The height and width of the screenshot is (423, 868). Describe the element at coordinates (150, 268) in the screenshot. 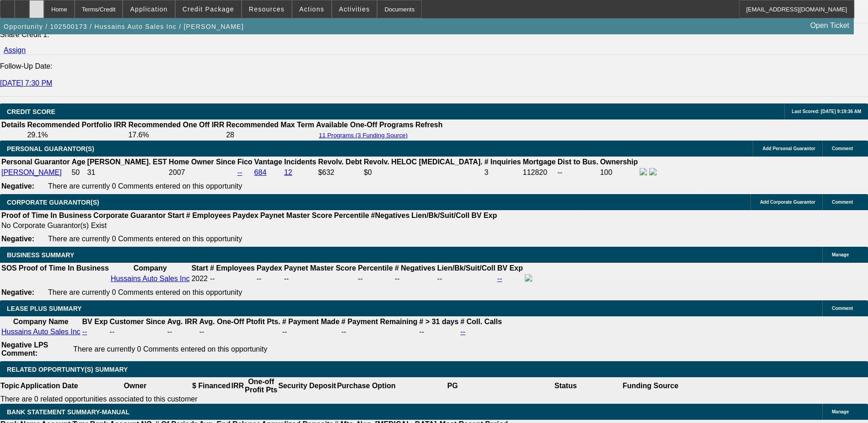

I see `b: Company` at that location.